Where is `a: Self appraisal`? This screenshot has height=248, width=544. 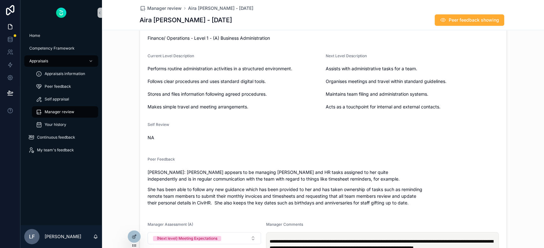
a: Self appraisal is located at coordinates (65, 99).